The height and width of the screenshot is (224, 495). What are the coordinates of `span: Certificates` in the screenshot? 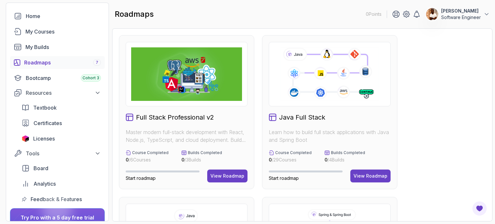 It's located at (48, 123).